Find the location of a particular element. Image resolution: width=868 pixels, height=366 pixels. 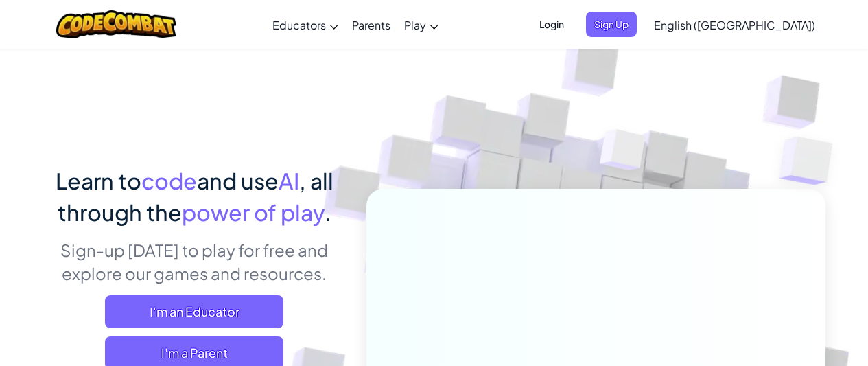

a: I'm an Educator is located at coordinates (194, 312).